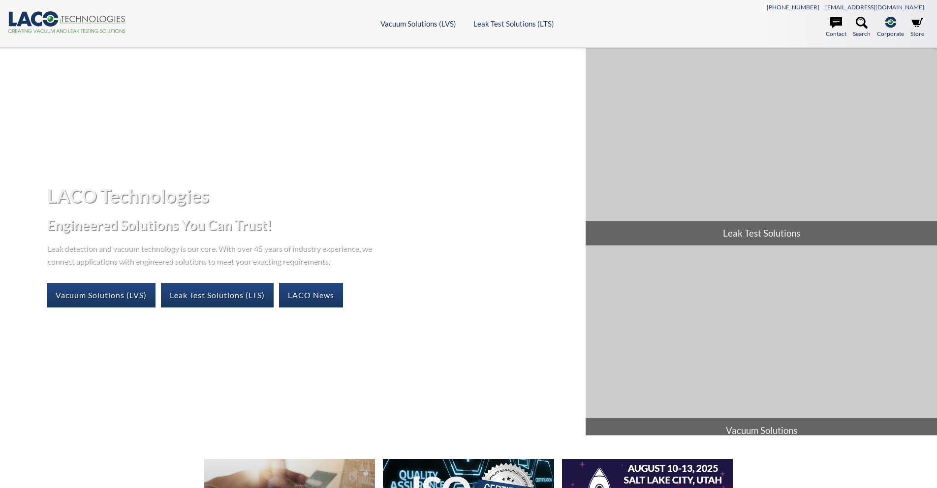  What do you see at coordinates (862, 28) in the screenshot?
I see `a: Search` at bounding box center [862, 28].